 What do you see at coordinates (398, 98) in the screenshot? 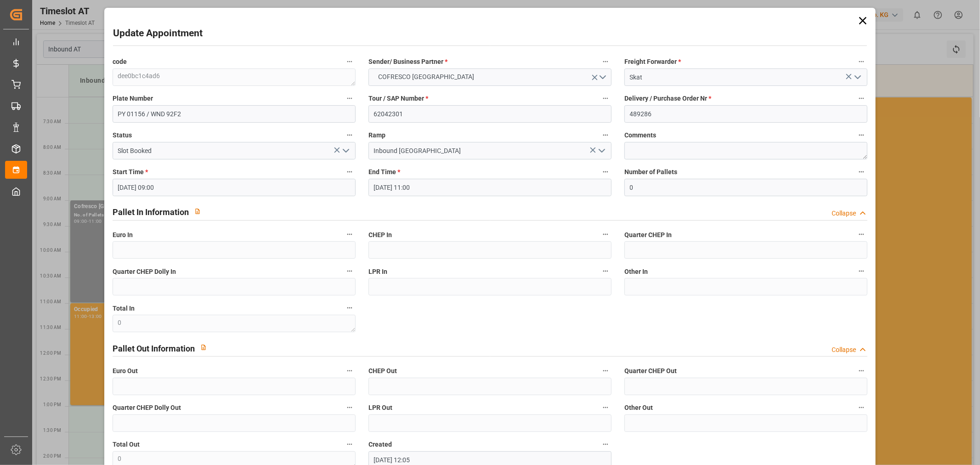
I see `span: Tour / SAP Number` at bounding box center [398, 98].